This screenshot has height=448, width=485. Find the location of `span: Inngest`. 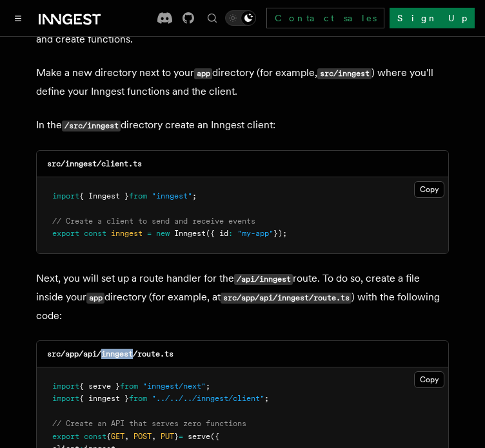

span: Inngest is located at coordinates (190, 233).